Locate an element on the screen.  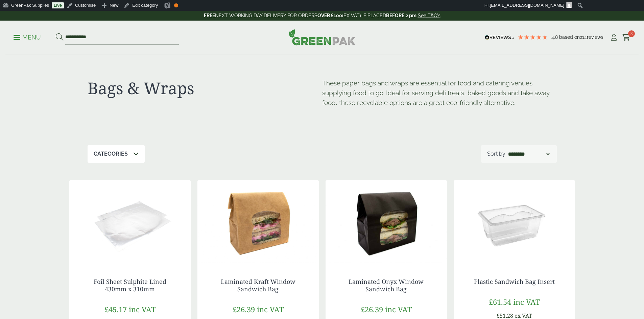
i: My Account is located at coordinates (614, 38).